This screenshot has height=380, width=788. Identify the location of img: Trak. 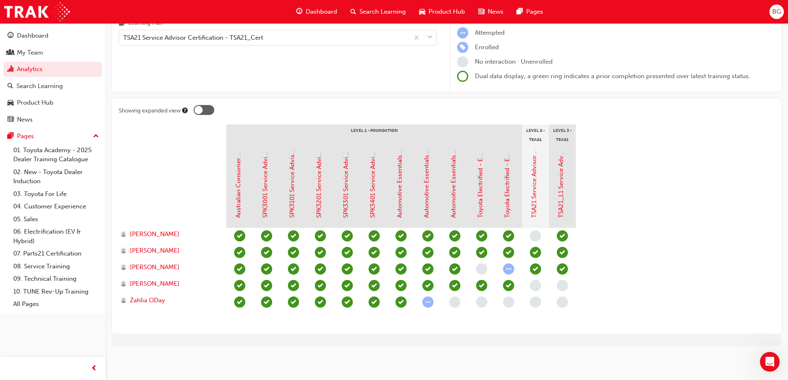
(37, 12).